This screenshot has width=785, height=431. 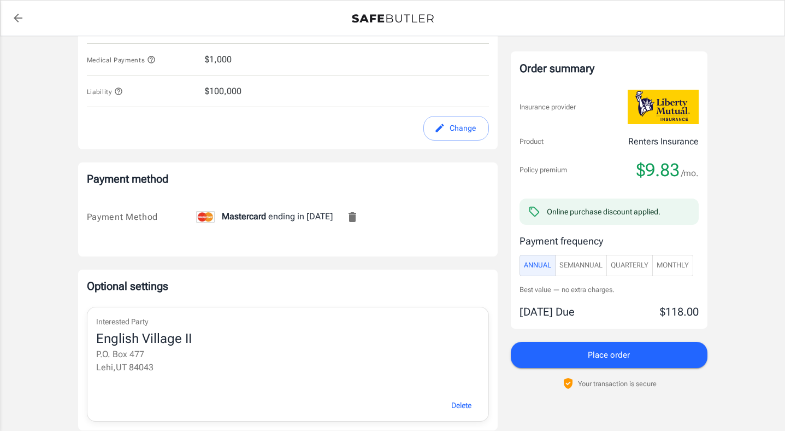 I want to click on button: Place order, so click(x=609, y=355).